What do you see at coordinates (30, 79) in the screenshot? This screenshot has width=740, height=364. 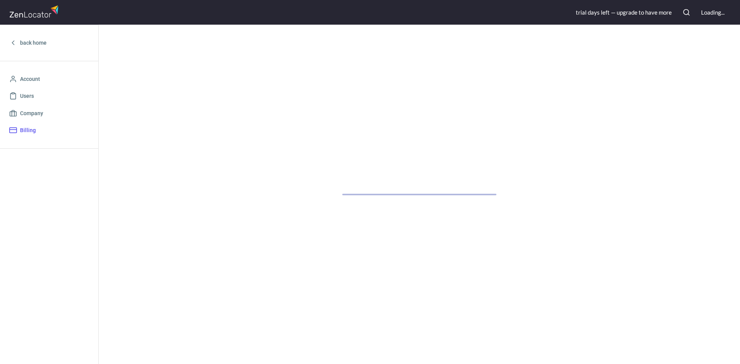 I see `span: Account` at bounding box center [30, 79].